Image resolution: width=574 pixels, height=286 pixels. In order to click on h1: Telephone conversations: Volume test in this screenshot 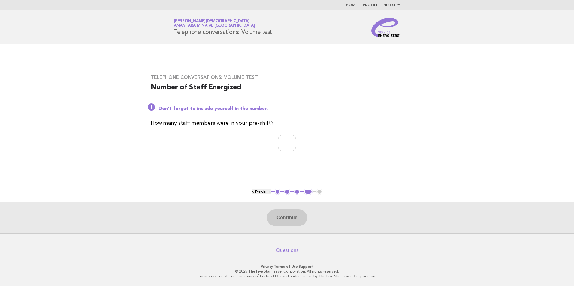, I will do `click(223, 27)`.